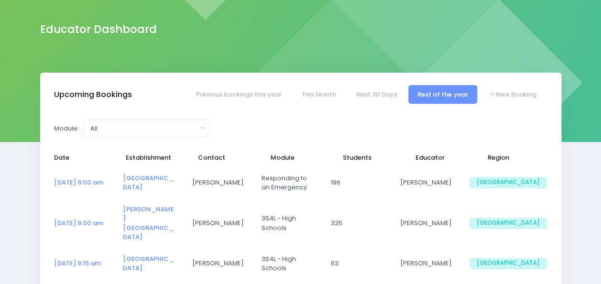 The width and height of the screenshot is (601, 284). I want to click on span: 325, so click(357, 223).